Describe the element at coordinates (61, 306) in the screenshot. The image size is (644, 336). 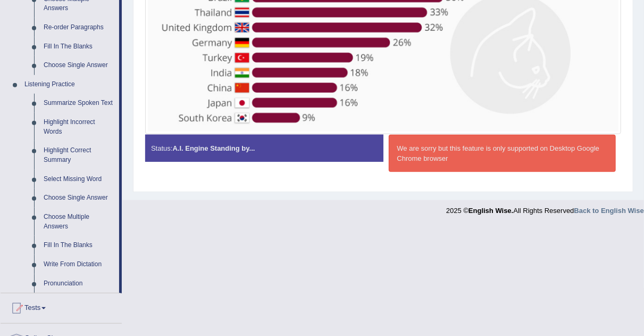
I see `a: Tests` at that location.